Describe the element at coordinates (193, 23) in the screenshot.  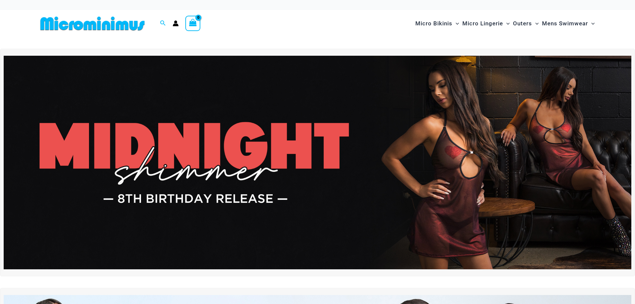
I see `a: View Shopping Cart, empty` at that location.